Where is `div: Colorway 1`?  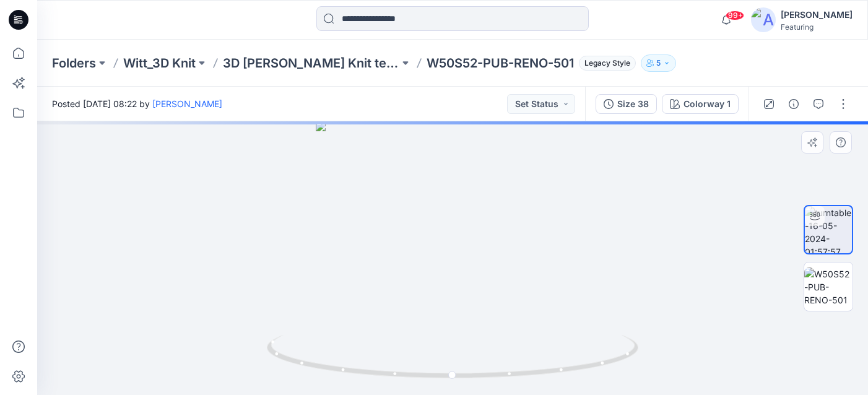
div: Colorway 1 is located at coordinates (707, 104).